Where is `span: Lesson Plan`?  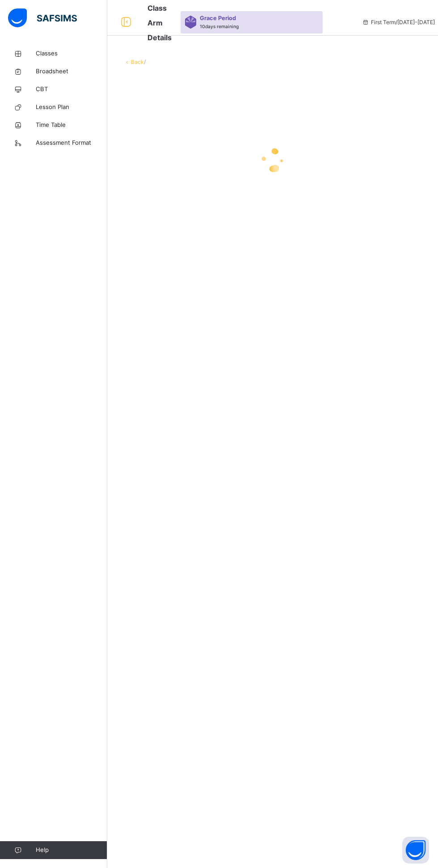 span: Lesson Plan is located at coordinates (72, 108).